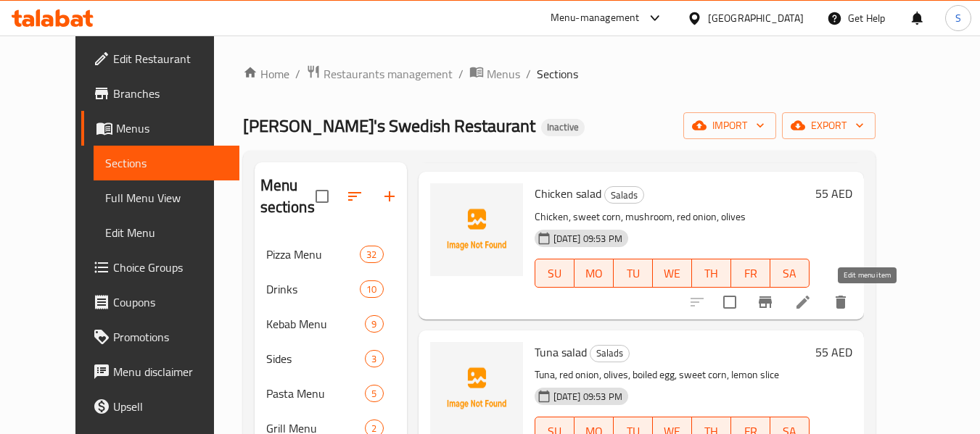 Image resolution: width=980 pixels, height=434 pixels. What do you see at coordinates (555, 273) in the screenshot?
I see `button: SU` at bounding box center [555, 273].